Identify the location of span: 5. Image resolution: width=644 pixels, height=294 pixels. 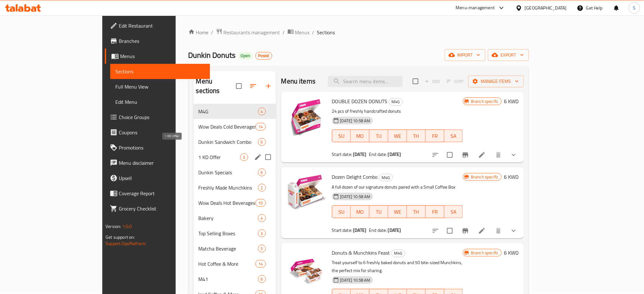
(262, 249).